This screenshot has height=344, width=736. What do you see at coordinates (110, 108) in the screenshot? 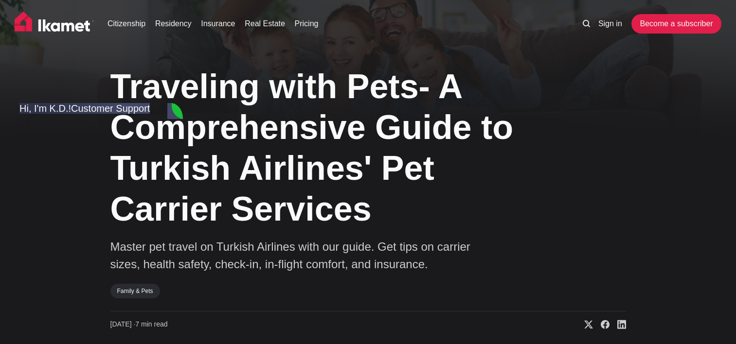
I see `jdiv: Customer Support` at bounding box center [110, 108].